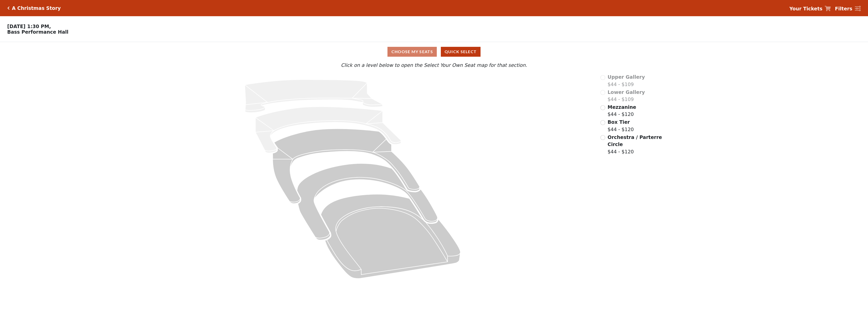 The width and height of the screenshot is (868, 325). Describe the element at coordinates (634, 141) in the screenshot. I see `span: Orchestra / Parterre Circle` at that location.